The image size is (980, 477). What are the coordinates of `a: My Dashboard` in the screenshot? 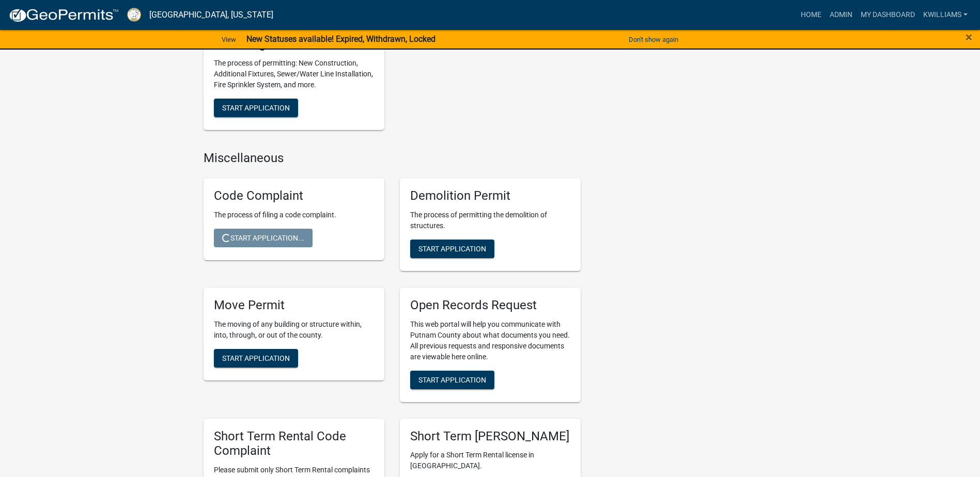 It's located at (887, 15).